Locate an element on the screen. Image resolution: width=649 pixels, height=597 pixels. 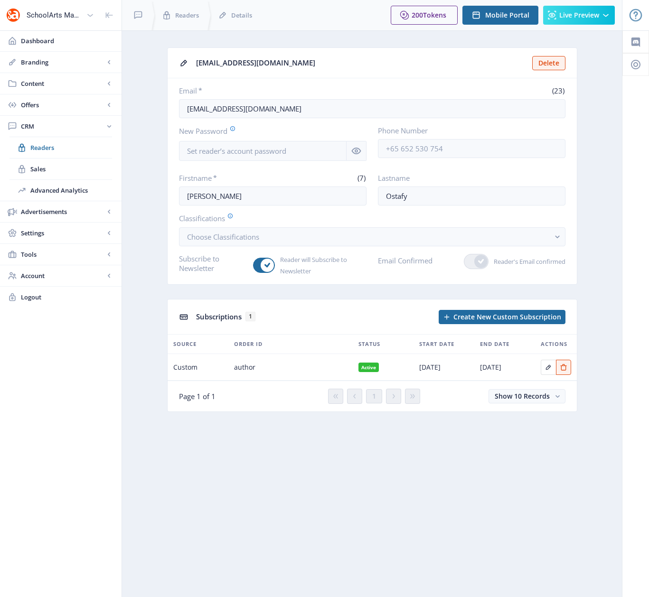
span: Mobile Portal is located at coordinates (507, 15).